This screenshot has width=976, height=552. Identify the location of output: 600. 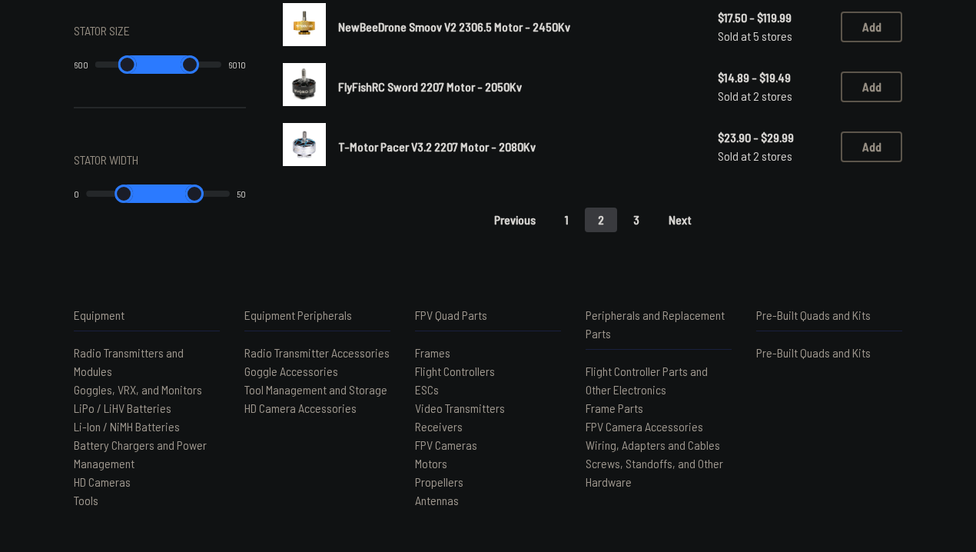
(81, 65).